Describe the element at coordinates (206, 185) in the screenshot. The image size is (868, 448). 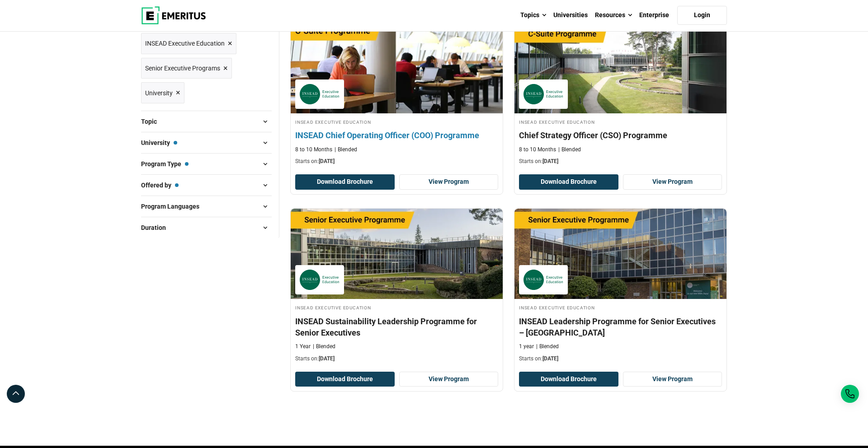
I see `button: Offered by` at that location.